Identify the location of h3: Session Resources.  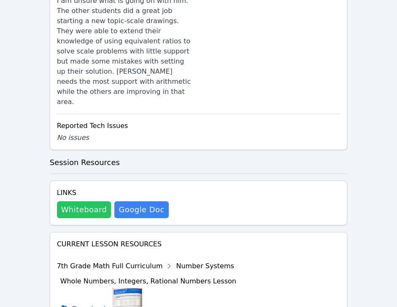
(199, 163).